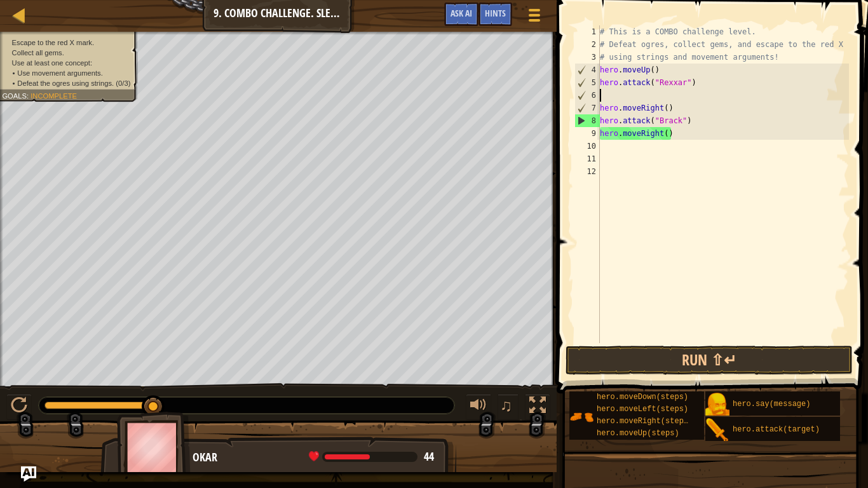  Describe the element at coordinates (52, 62) in the screenshot. I see `span: Use at least one concept:` at that location.